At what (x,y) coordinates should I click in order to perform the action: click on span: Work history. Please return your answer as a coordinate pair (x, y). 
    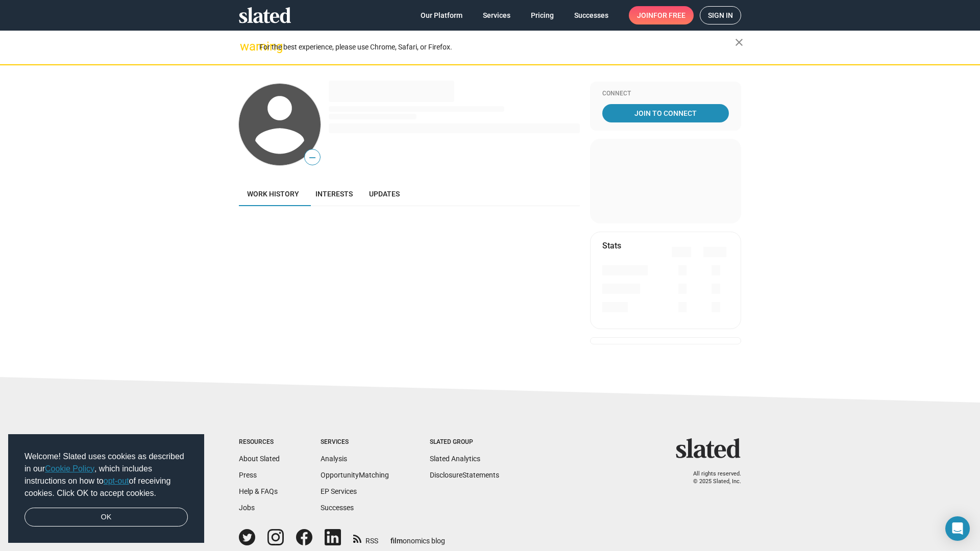
    Looking at the image, I should click on (273, 194).